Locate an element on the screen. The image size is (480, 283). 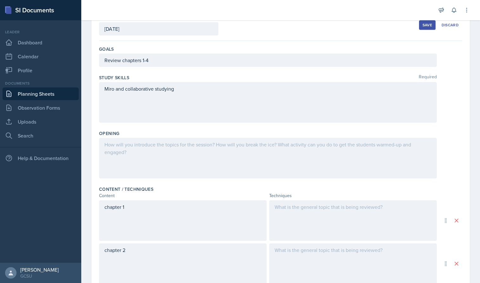
a: Observation Forms is located at coordinates (41, 108).